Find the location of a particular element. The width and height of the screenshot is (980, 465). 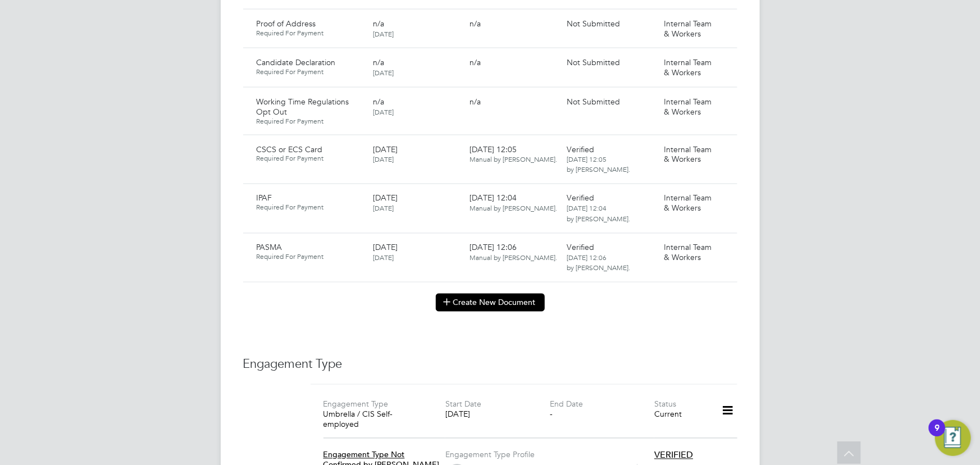

span: CSCS or ECS Card is located at coordinates (289, 149).